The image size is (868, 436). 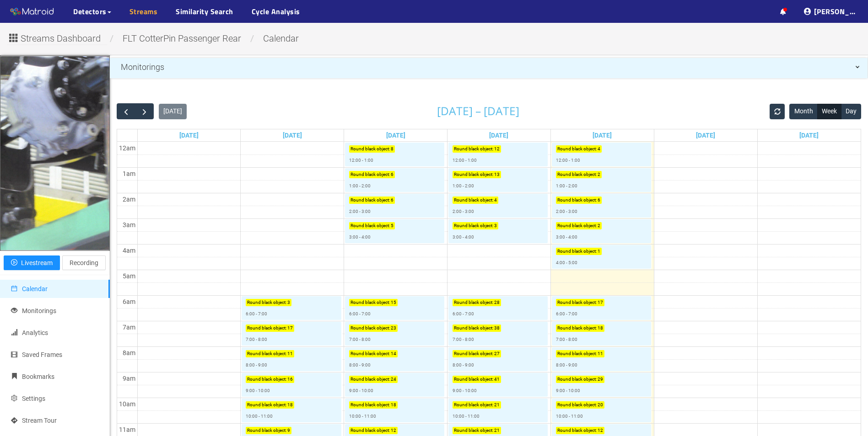 What do you see at coordinates (14, 398) in the screenshot?
I see `span: setting` at bounding box center [14, 398].